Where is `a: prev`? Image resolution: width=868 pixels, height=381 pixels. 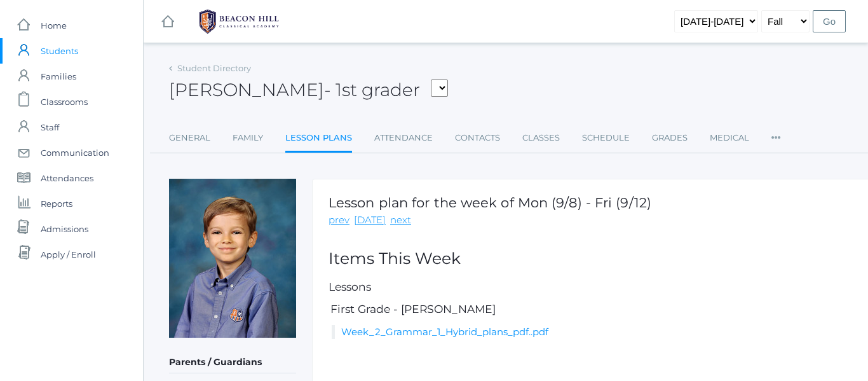
a: prev is located at coordinates (339, 220).